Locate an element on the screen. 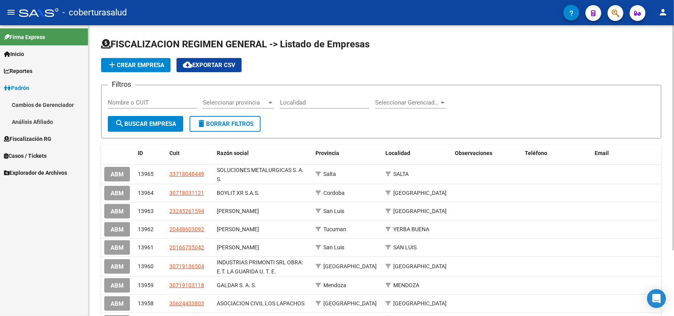  mat-icon: delete is located at coordinates (201, 124).